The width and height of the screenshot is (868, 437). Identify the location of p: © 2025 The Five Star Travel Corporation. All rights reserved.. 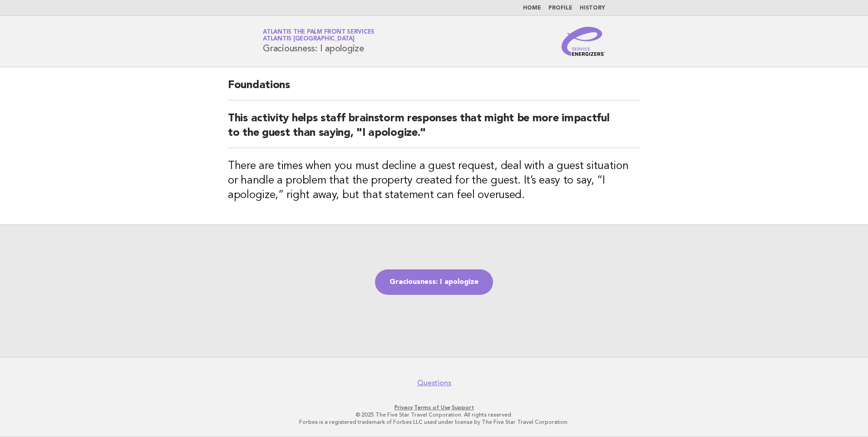
(434, 414).